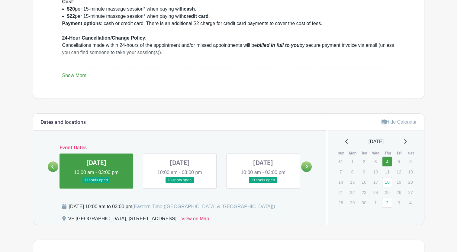 The width and height of the screenshot is (457, 252). What do you see at coordinates (340, 192) in the screenshot?
I see `p: 21` at bounding box center [340, 192].